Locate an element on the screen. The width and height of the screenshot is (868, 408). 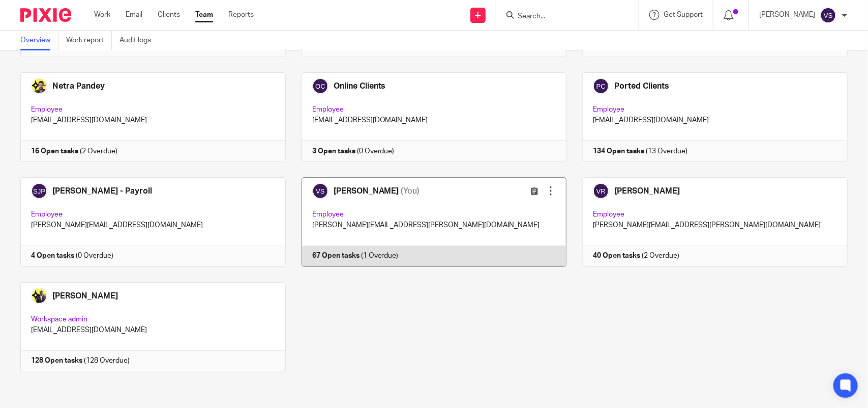
input: Search is located at coordinates (563, 17).